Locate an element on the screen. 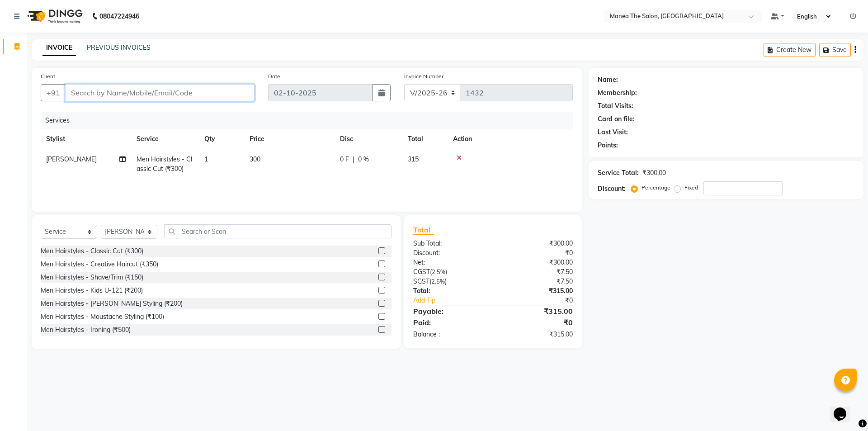  label: Fixed is located at coordinates (691, 188).